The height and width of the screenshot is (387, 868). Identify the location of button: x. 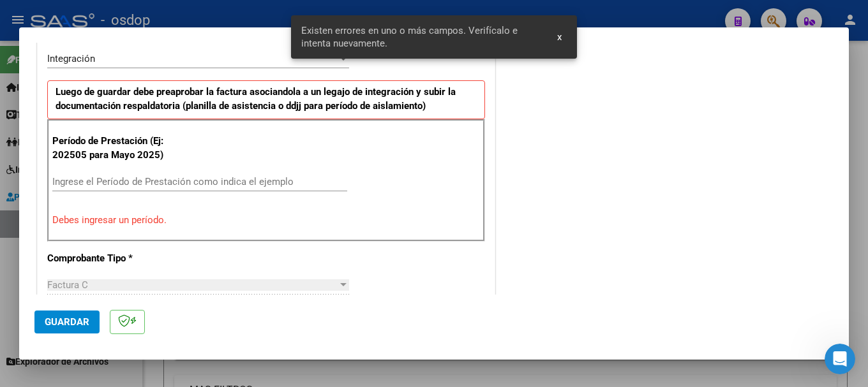
(559, 37).